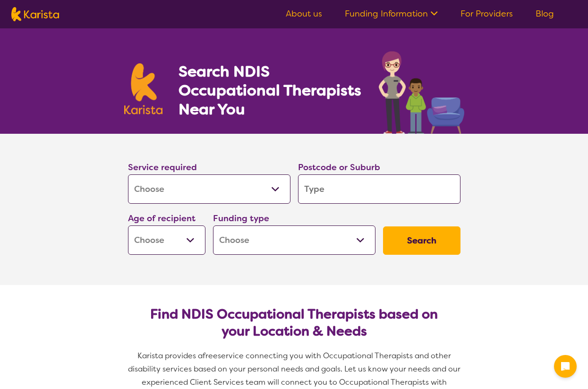  I want to click on a: About us, so click(304, 14).